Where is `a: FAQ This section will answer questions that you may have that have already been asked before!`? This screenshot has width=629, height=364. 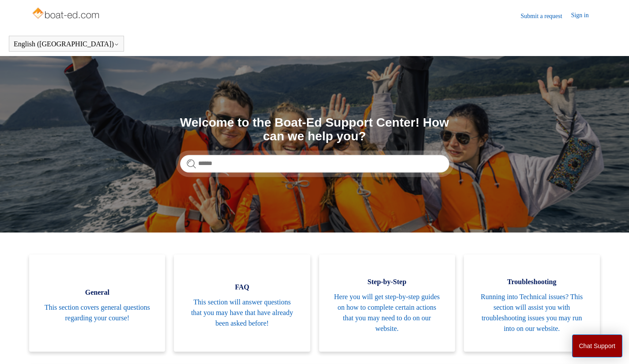
a: FAQ This section will answer questions that you may have that have already been asked before! is located at coordinates (242, 303).